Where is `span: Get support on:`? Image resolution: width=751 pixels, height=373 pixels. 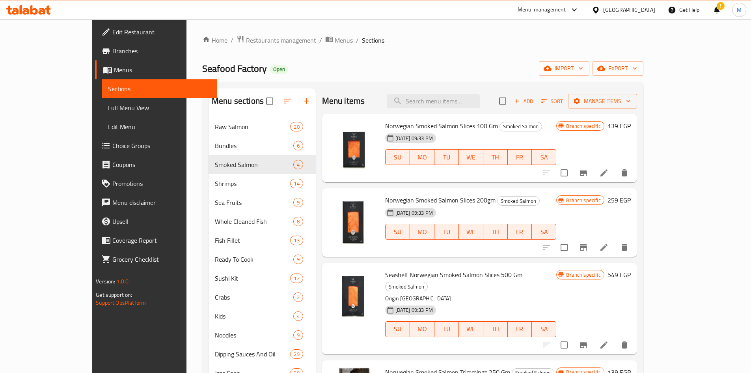
span: Get support on: is located at coordinates (114, 295).